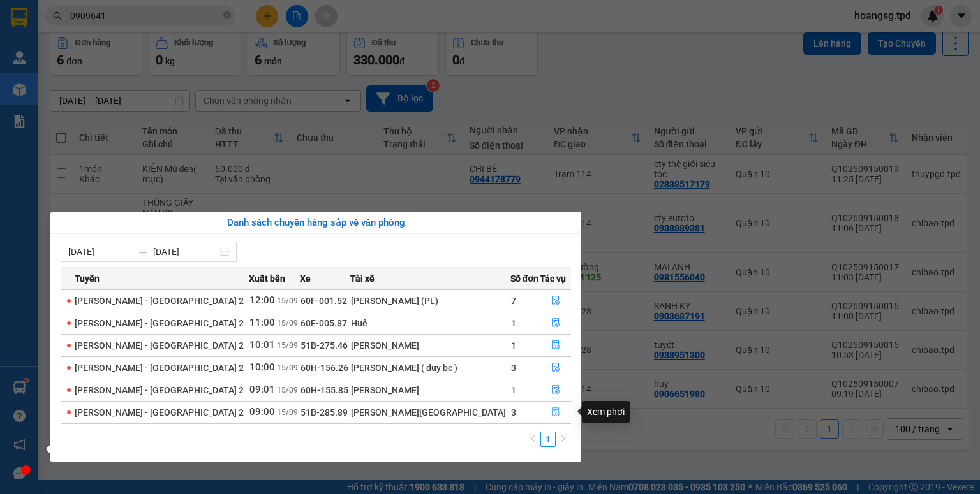  What do you see at coordinates (324, 390) in the screenshot?
I see `span: 60H-155.85` at bounding box center [324, 390].